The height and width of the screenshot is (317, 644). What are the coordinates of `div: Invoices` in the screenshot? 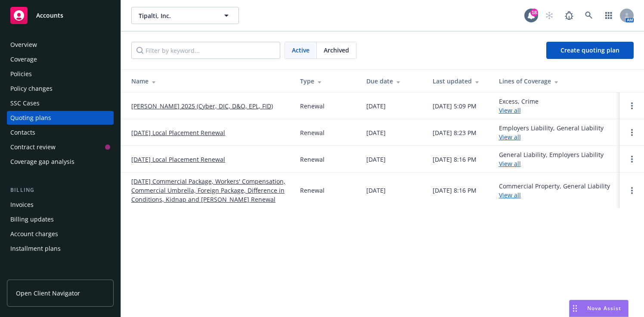 It's located at (22, 205).